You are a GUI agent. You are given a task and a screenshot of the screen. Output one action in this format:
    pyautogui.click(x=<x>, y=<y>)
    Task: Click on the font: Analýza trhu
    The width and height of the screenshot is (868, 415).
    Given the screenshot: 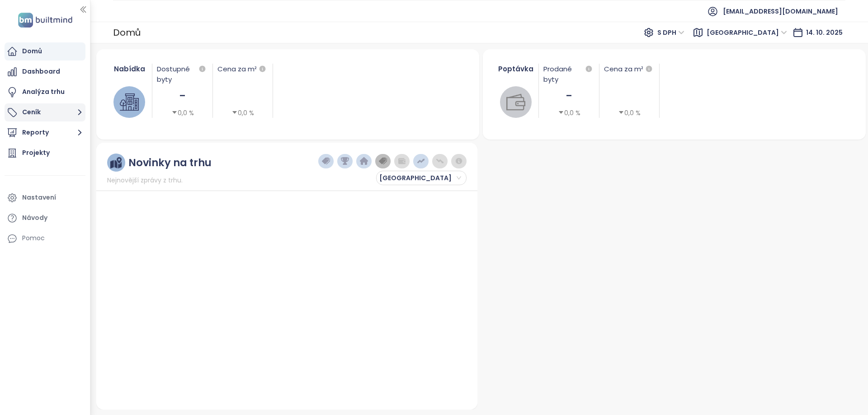 What is the action you would take?
    pyautogui.click(x=43, y=92)
    